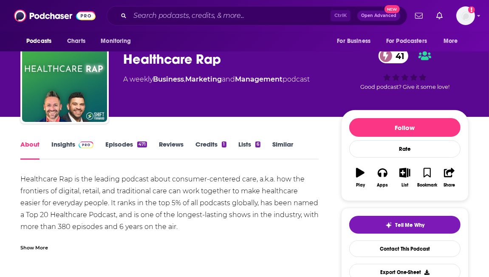 The height and width of the screenshot is (277, 489). I want to click on button: Share, so click(450, 178).